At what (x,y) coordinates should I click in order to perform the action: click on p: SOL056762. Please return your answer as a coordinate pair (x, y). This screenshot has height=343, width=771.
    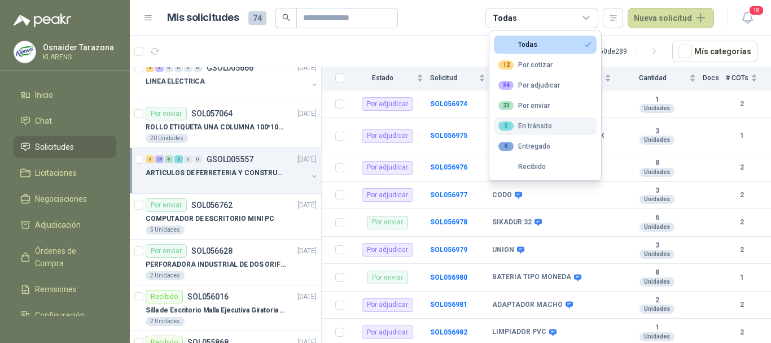
    Looking at the image, I should click on (212, 205).